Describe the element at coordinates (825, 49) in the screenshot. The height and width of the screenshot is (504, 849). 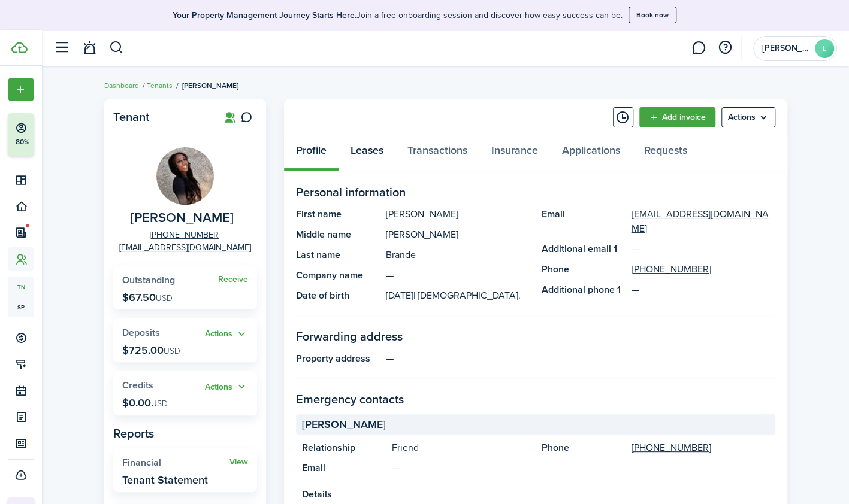
I see `avatar-text: L` at that location.